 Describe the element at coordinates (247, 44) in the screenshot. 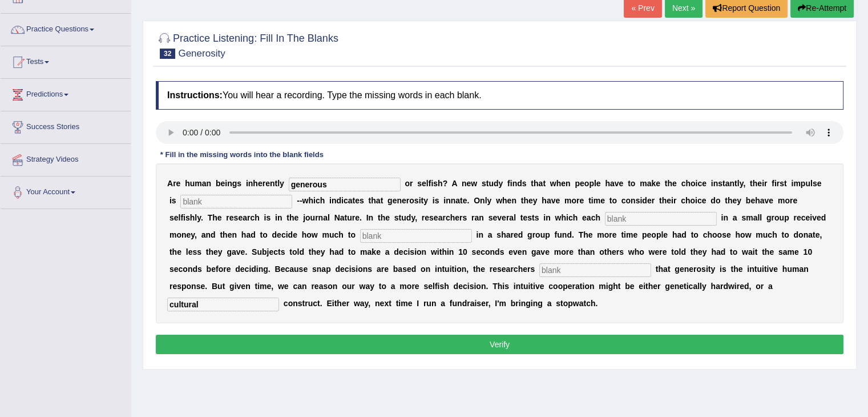

I see `h2: Practice Listening: Fill In The Blanks` at that location.